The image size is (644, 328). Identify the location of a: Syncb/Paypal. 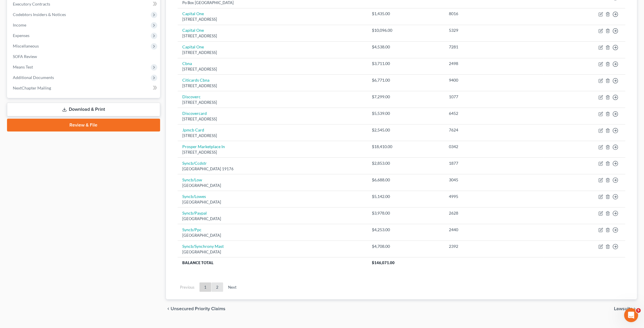
(195, 213).